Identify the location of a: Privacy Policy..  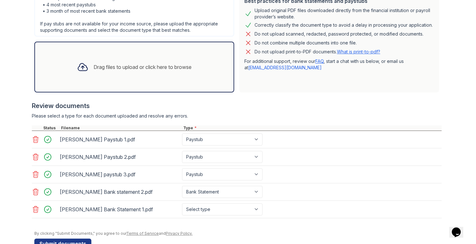
(179, 234).